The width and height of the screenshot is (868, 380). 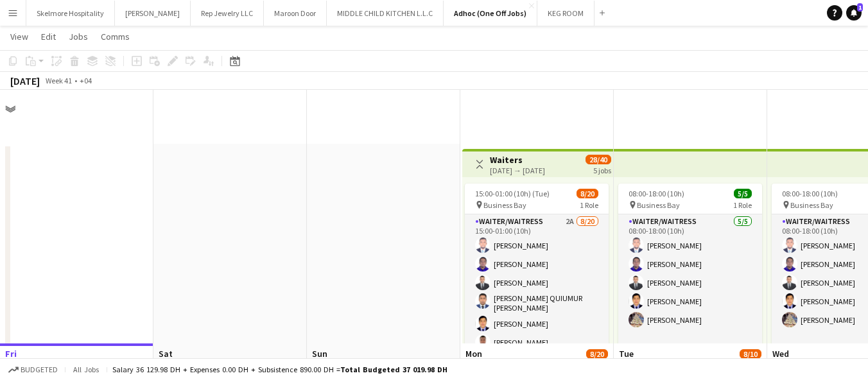 I want to click on span: 7, so click(x=625, y=362).